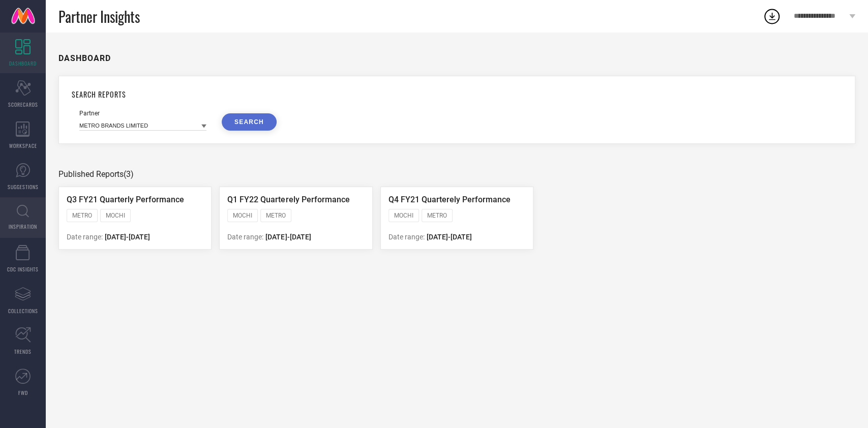 The image size is (868, 428). What do you see at coordinates (289, 199) in the screenshot?
I see `span: Q1 FY22 Quarterely Performance` at bounding box center [289, 199].